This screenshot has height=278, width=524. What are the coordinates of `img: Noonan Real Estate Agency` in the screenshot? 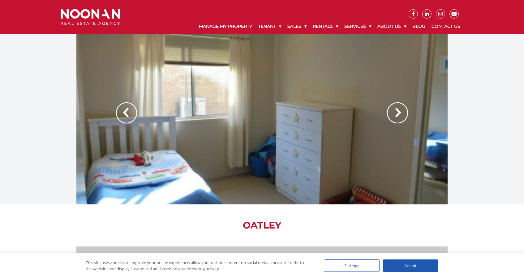 It's located at (90, 17).